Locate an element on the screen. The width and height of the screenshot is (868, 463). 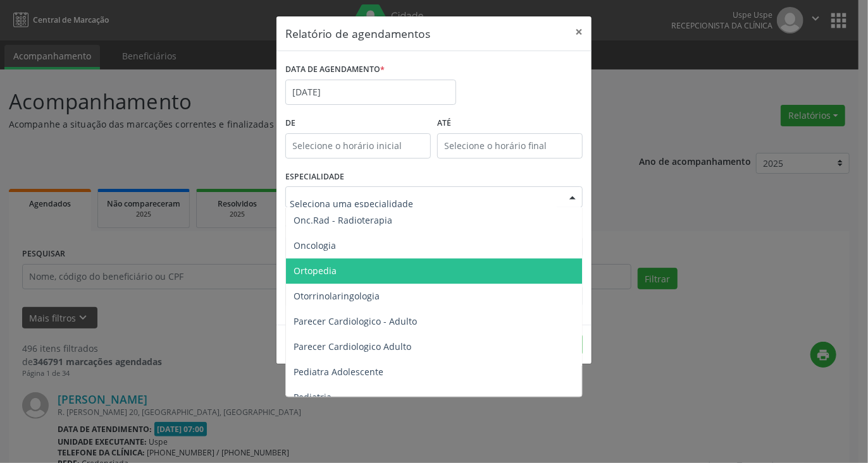
button: Close is located at coordinates (579, 32).